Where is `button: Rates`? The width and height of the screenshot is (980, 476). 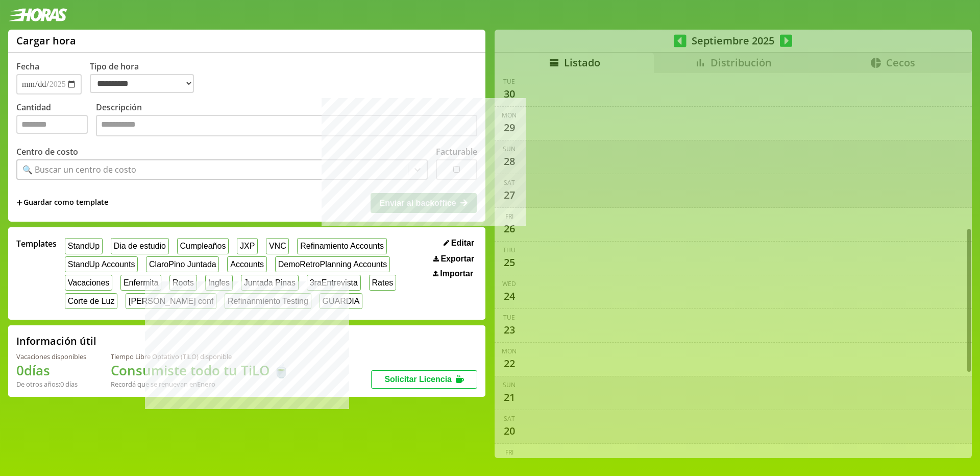
button: Rates is located at coordinates (382, 282).